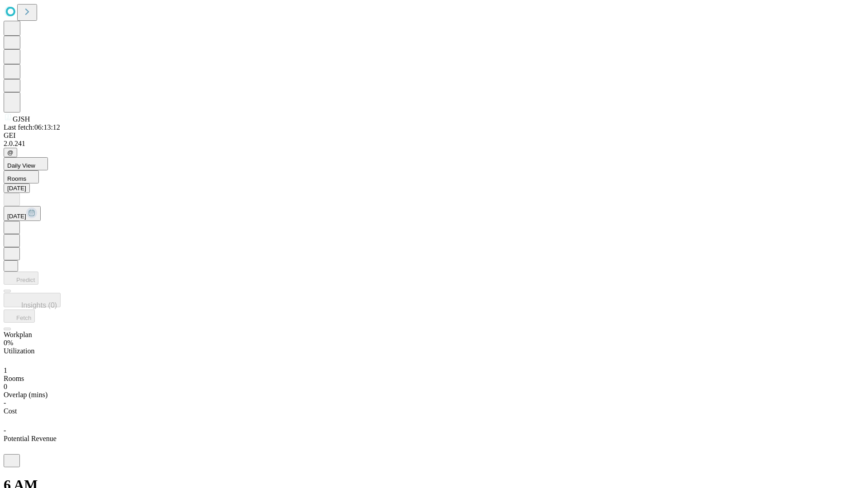  I want to click on button: Rooms, so click(21, 177).